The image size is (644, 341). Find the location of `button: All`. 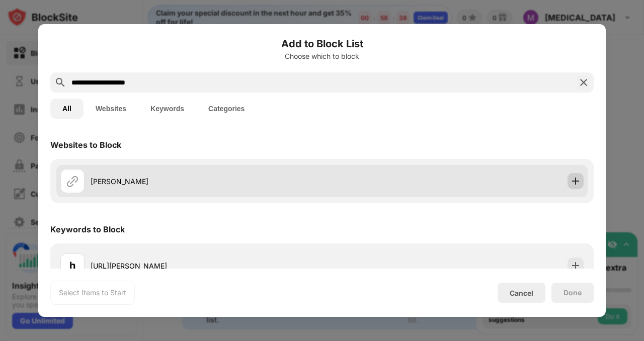

button: All is located at coordinates (67, 109).